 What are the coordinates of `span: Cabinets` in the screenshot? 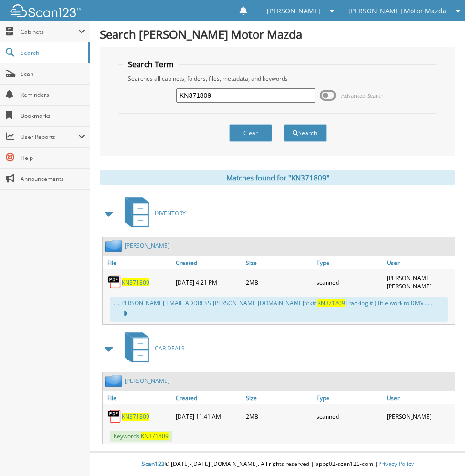 It's located at (49, 32).